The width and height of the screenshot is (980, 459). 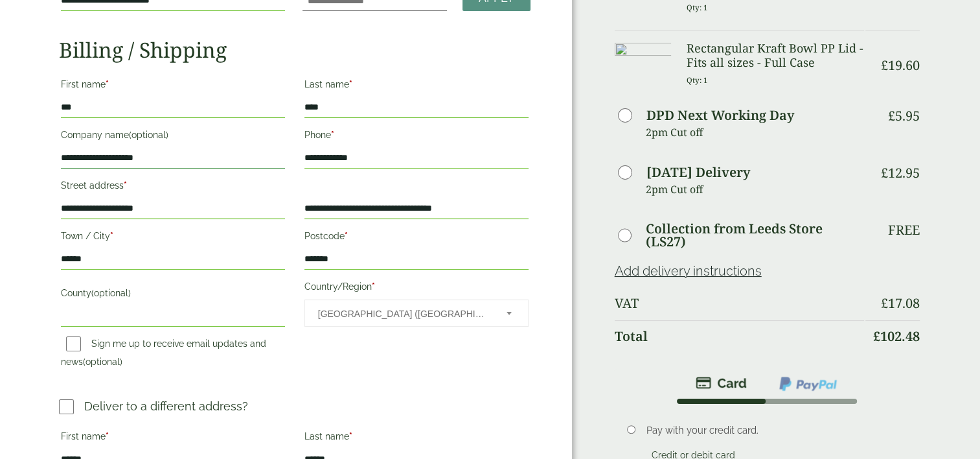 What do you see at coordinates (166, 405) in the screenshot?
I see `p: Deliver to a different address?` at bounding box center [166, 405].